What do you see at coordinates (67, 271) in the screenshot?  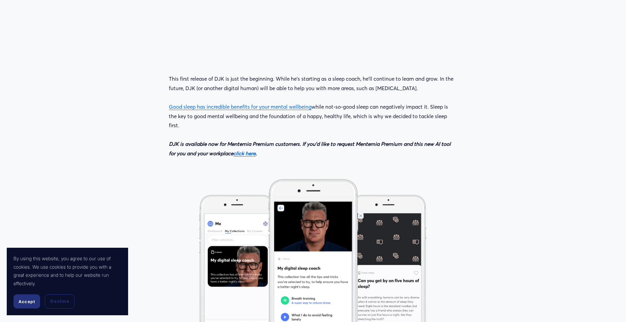 I see `p: By using this website, you agree to our use of cookies. We use cookies to provide you with a grea...` at bounding box center [67, 271].